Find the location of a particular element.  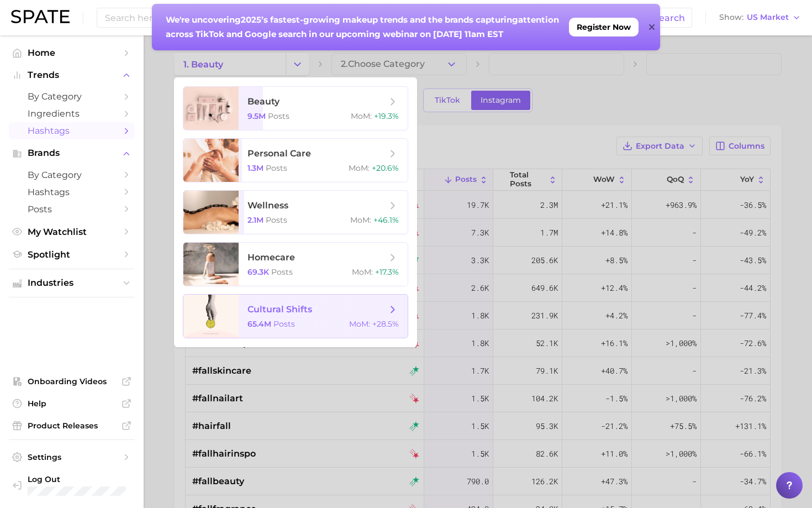

button: ShowUS Market is located at coordinates (760, 17).